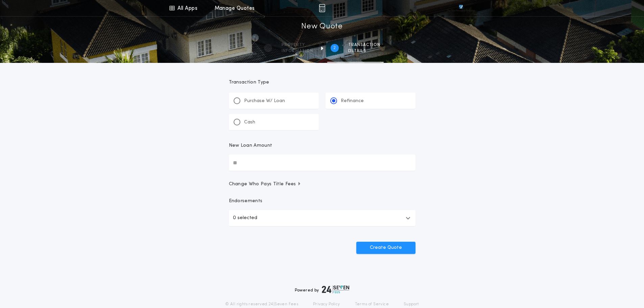  What do you see at coordinates (461, 8) in the screenshot?
I see `img: vs-icon` at bounding box center [461, 8].